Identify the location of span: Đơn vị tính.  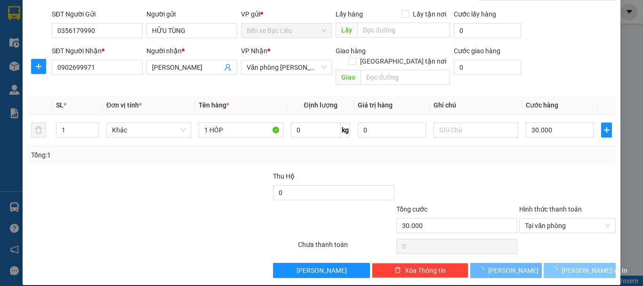
(124, 105).